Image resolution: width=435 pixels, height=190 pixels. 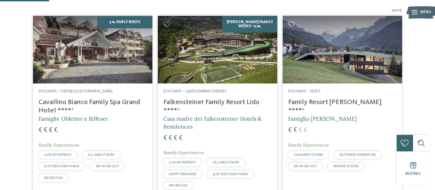 I want to click on span: 22, so click(x=394, y=11).